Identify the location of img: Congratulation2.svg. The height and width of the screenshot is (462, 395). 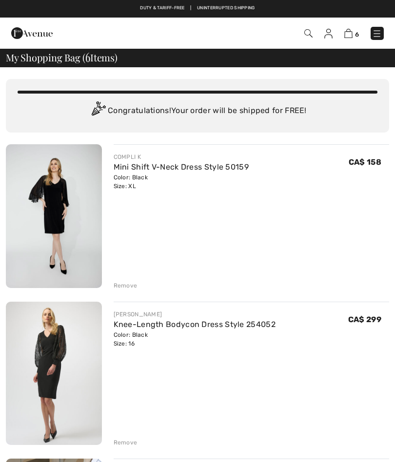
(98, 111).